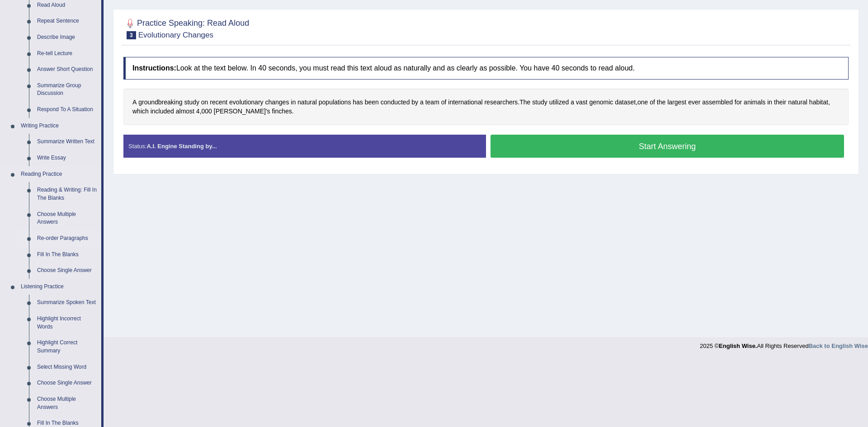 The height and width of the screenshot is (427, 868). Describe the element at coordinates (67, 194) in the screenshot. I see `a: Reading & Writing: Fill In The Blanks` at that location.